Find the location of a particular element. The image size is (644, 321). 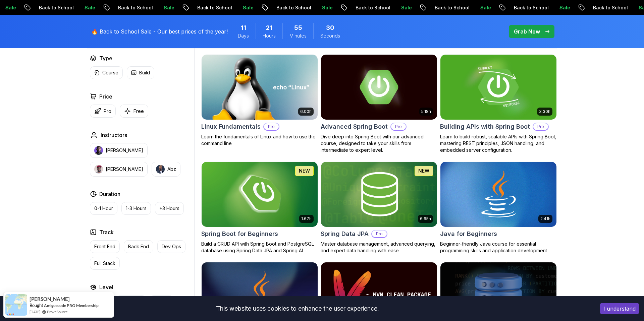

h2: Building APIs with Spring Boot is located at coordinates (485, 127).